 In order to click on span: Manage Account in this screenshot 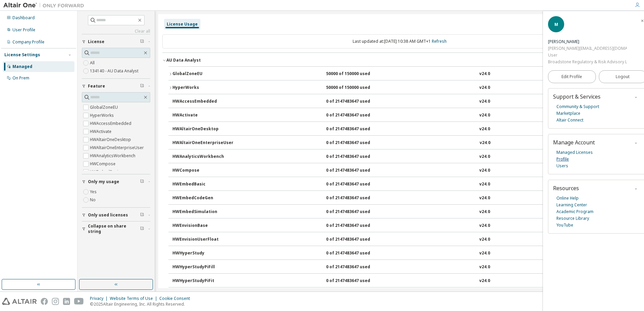, I will do `click(574, 142)`.